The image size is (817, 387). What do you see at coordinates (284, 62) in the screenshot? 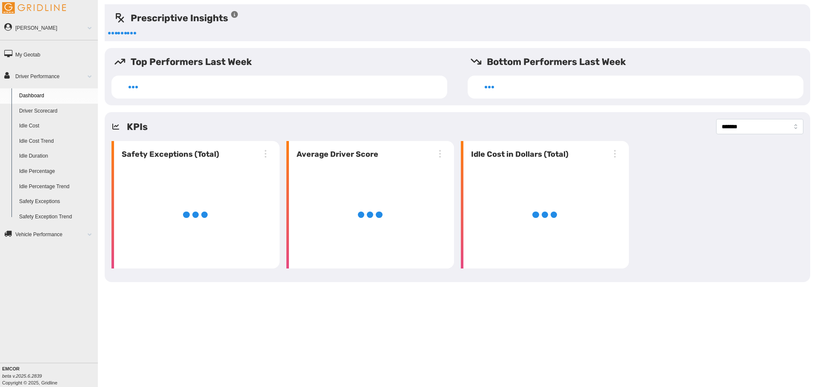
I see `h5: Top Performers Last Week` at bounding box center [284, 62].